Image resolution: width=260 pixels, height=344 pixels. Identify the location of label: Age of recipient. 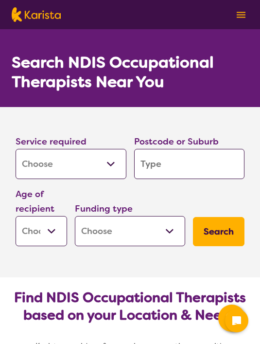
(35, 201).